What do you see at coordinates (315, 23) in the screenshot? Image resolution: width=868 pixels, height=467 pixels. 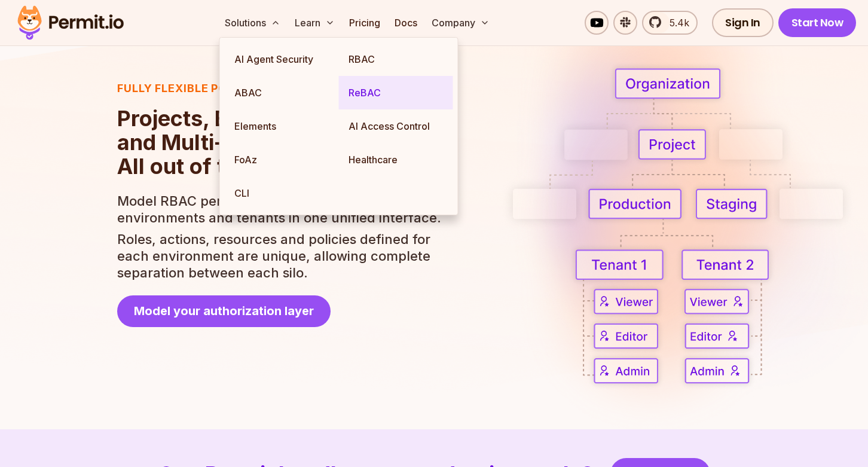 I see `button: Learn` at bounding box center [315, 23].